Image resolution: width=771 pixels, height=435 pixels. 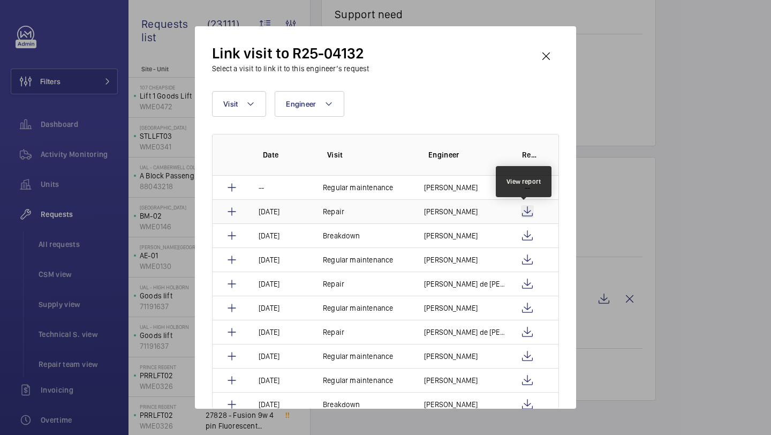 I want to click on div: View report, so click(x=523, y=181).